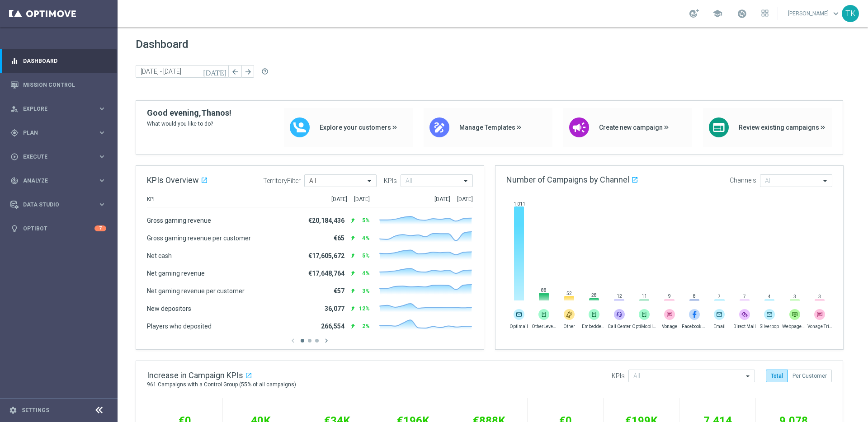  I want to click on div: Plan, so click(54, 133).